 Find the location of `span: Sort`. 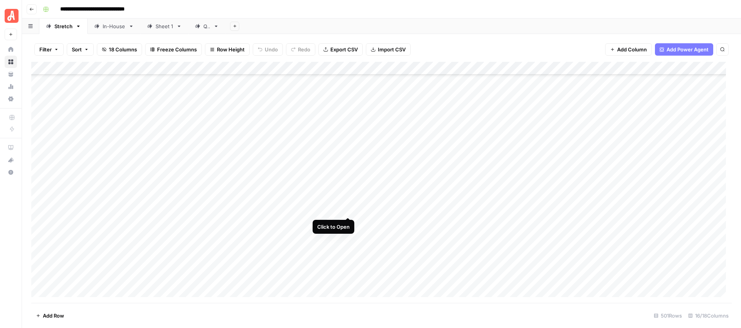

span: Sort is located at coordinates (77, 49).